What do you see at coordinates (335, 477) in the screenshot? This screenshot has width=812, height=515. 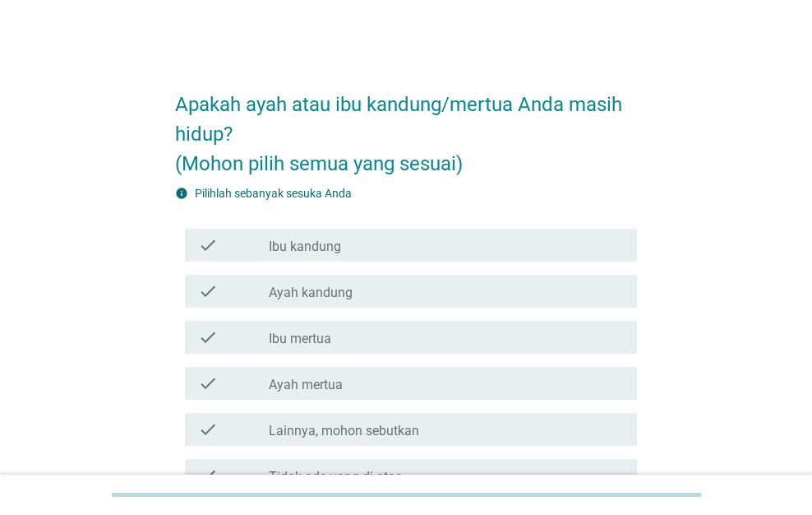 I see `label: Tidak ada yang di atas` at bounding box center [335, 477].